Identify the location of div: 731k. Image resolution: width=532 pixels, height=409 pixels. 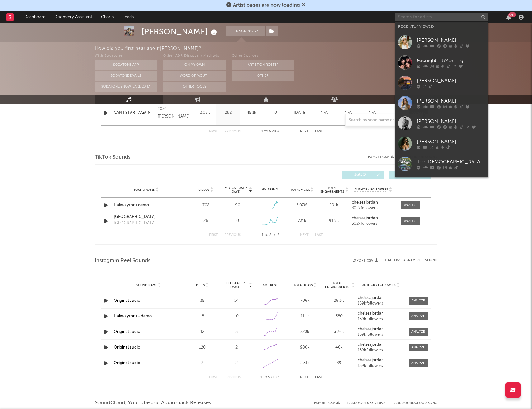
(302, 221).